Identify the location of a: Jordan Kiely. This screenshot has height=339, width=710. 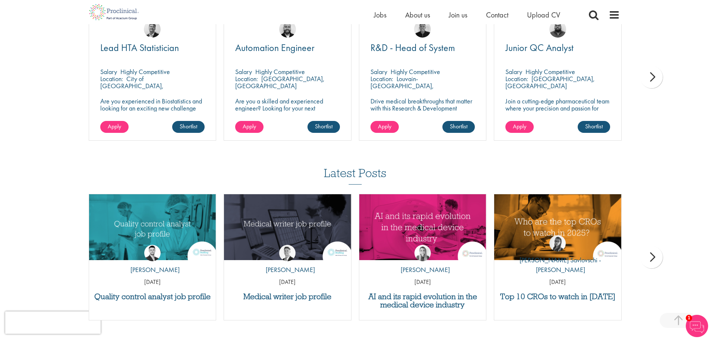
(287, 29).